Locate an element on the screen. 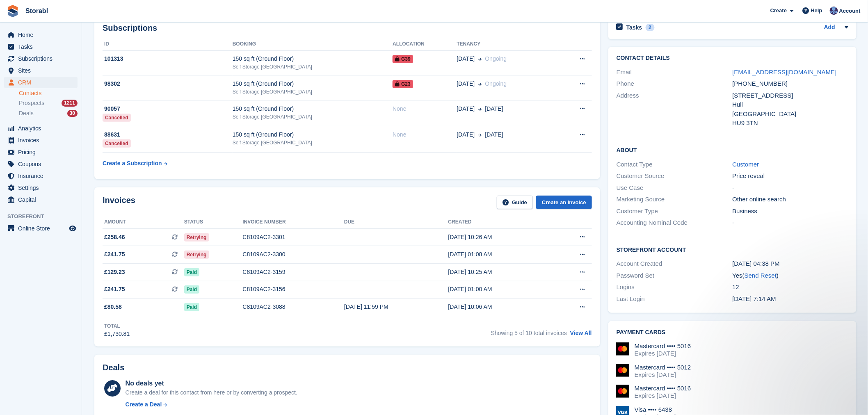 This screenshot has height=415, width=868. span: Settings is located at coordinates (43, 188).